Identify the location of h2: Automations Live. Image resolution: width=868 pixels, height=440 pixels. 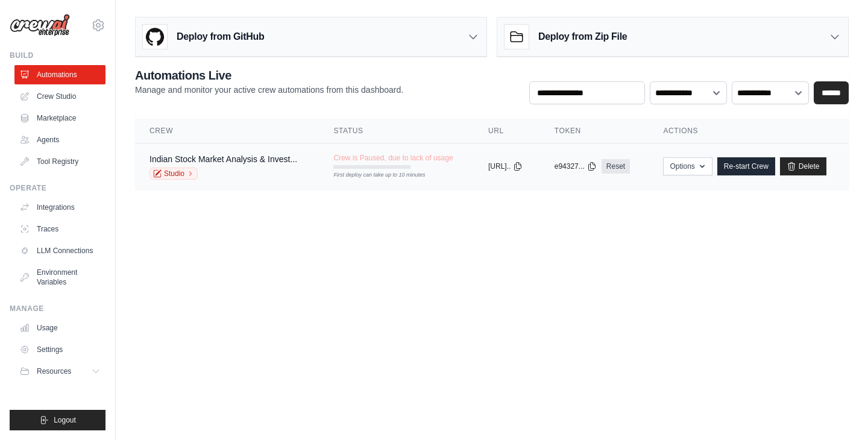
(269, 75).